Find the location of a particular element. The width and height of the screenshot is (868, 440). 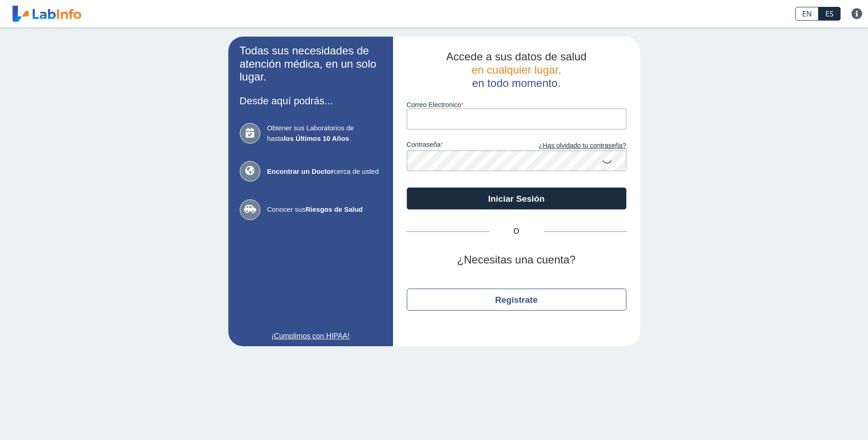

b: Riesgos de Salud is located at coordinates (334, 209).